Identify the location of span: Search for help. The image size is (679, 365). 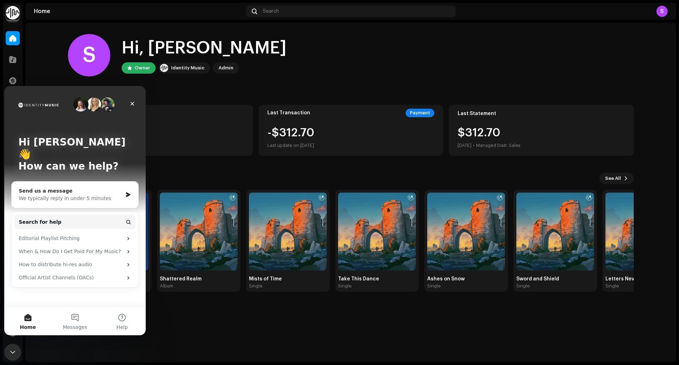
(36, 136).